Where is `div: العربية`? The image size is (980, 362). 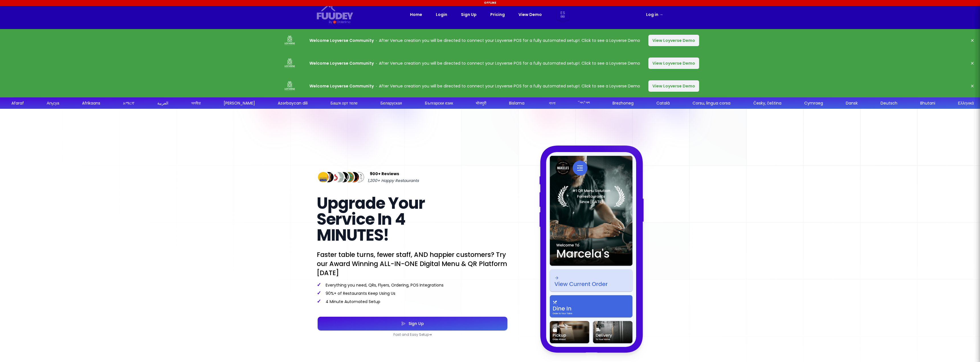 div: العربية is located at coordinates (162, 103).